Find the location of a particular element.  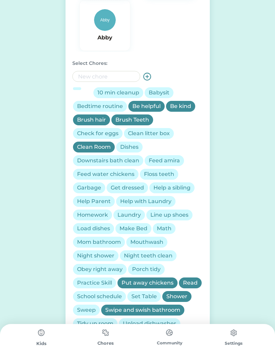

div: Load dishes is located at coordinates (93, 228).